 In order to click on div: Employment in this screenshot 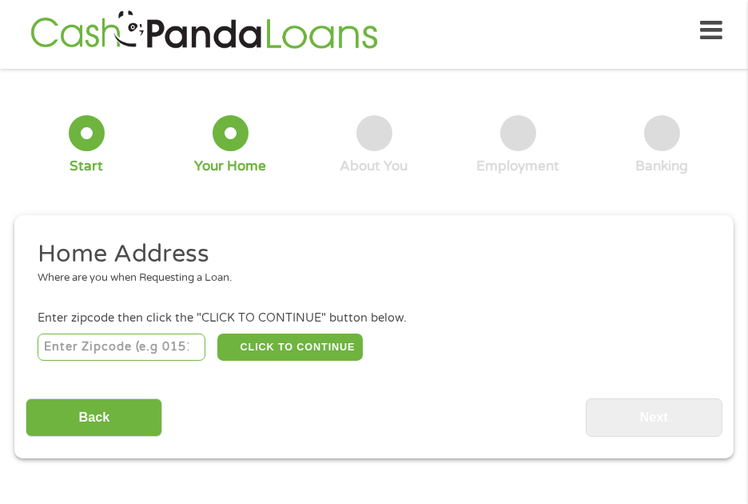, I will do `click(518, 166)`.